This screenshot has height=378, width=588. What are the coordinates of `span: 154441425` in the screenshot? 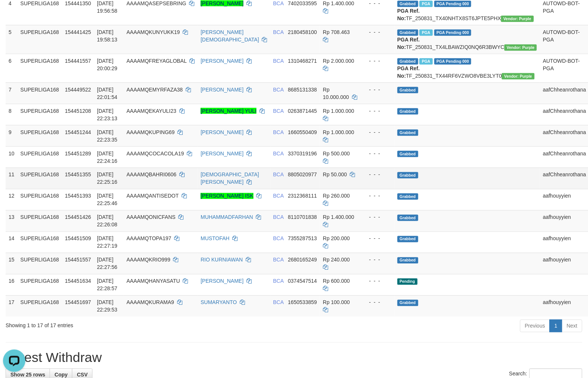 It's located at (78, 32).